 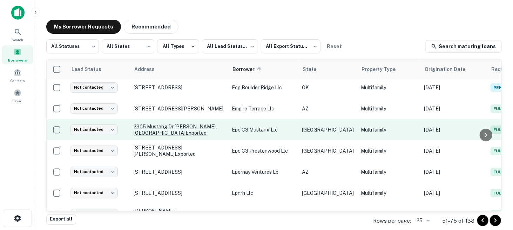 What do you see at coordinates (328, 214) in the screenshot?
I see `p: TN` at bounding box center [328, 214].